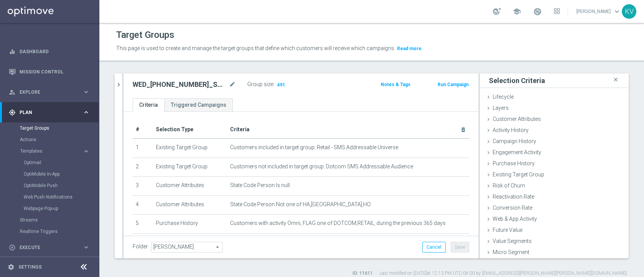 This screenshot has height=277, width=644. Describe the element at coordinates (143, 205) in the screenshot. I see `td: 4` at that location.